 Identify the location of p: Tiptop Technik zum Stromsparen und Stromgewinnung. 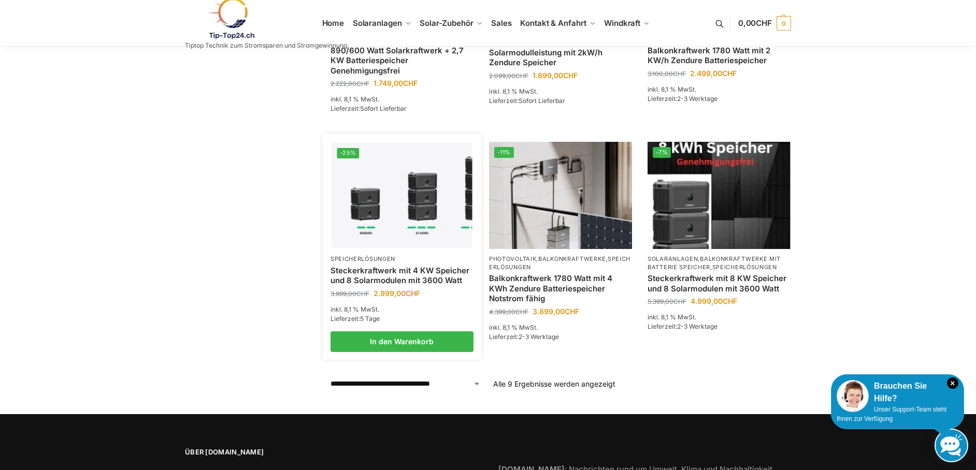
(266, 46).